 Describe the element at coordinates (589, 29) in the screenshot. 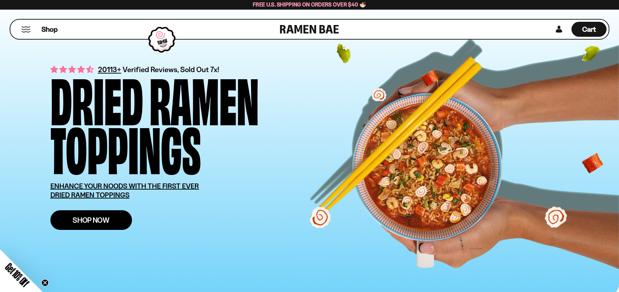

I see `div: Cart` at that location.